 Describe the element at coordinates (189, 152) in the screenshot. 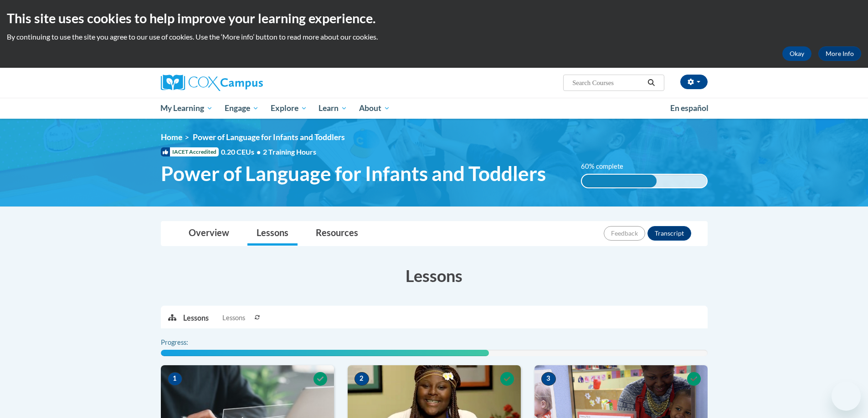

I see `span: IACET Accredited` at that location.